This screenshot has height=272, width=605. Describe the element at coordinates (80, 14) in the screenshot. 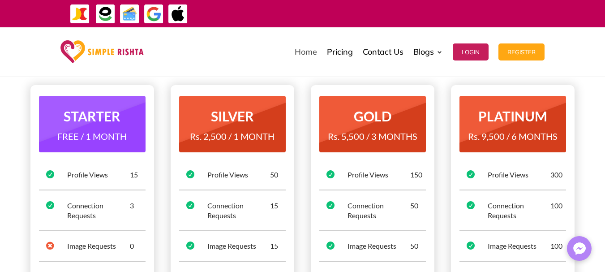

I see `img: JazzCash-icon` at that location.